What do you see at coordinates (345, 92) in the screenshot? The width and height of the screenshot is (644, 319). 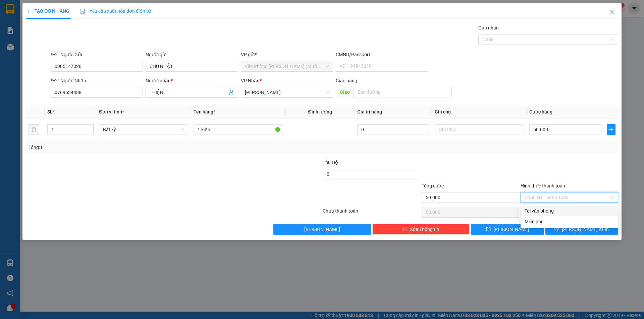 I see `span: Giao` at bounding box center [345, 92].